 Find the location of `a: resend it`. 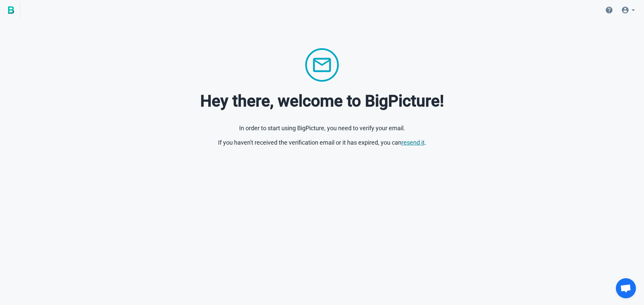

a: resend it is located at coordinates (413, 142).